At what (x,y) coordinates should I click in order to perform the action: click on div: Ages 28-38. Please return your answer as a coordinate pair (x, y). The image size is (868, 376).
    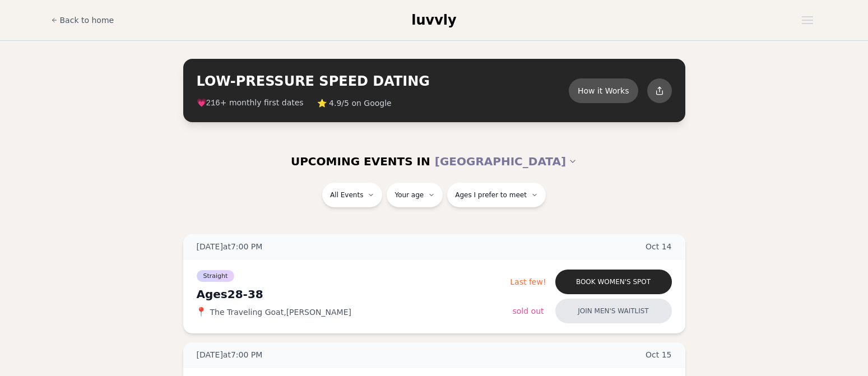
    Looking at the image, I should click on (354, 294).